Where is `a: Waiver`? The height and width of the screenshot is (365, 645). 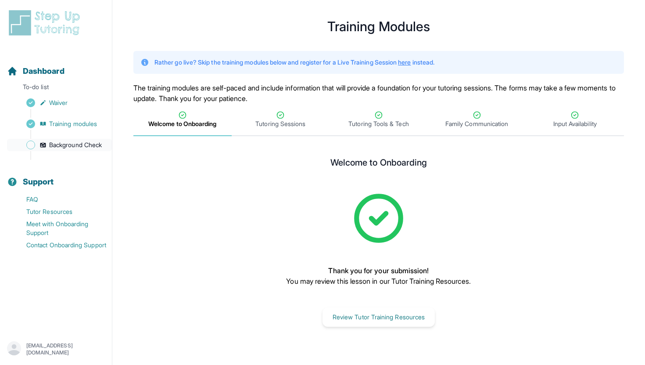 a: Waiver is located at coordinates (59, 103).